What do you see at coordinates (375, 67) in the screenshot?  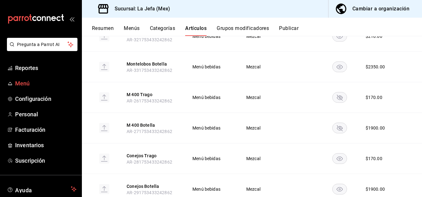 I see `div: $ 2350.00` at bounding box center [375, 67].